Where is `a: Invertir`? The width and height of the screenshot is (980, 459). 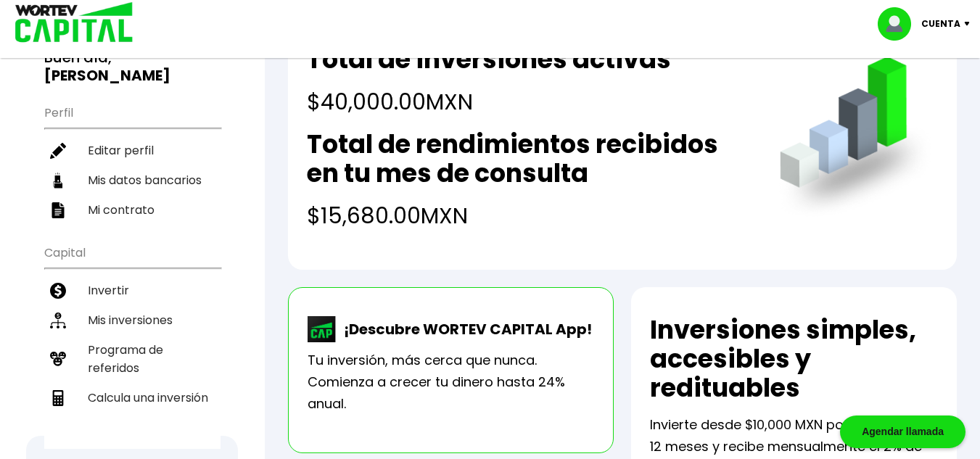 a: Invertir is located at coordinates (132, 290).